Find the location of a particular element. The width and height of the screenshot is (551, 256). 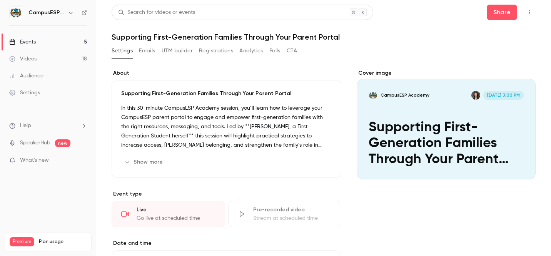

div: Events is located at coordinates (22, 42).